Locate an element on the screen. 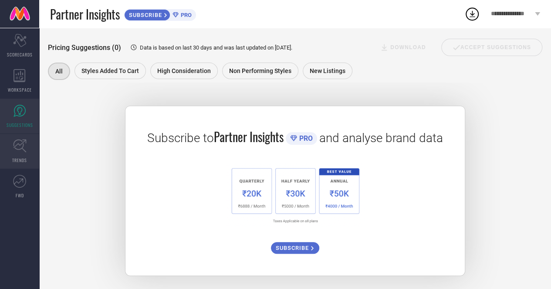 The image size is (551, 289). span: New Listings is located at coordinates (327, 71).